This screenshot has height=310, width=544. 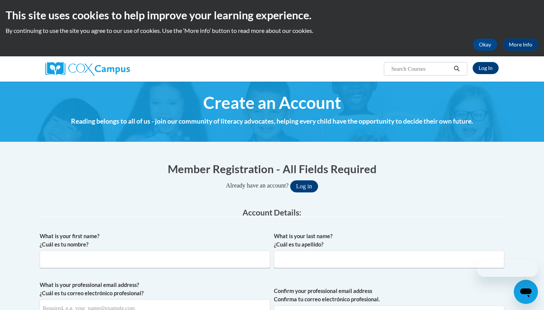 I want to click on h4: Reading belongs to all of us - join our community of literacy advocates, helping every child have..., so click(x=272, y=121).